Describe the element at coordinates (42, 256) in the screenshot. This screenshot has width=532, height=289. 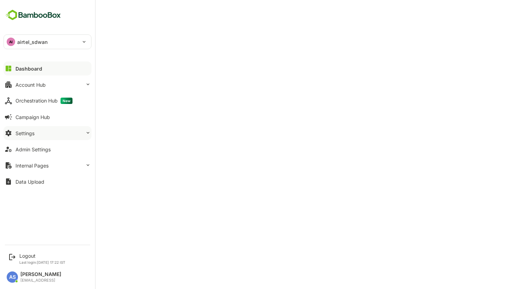
I see `div: Logout` at that location.